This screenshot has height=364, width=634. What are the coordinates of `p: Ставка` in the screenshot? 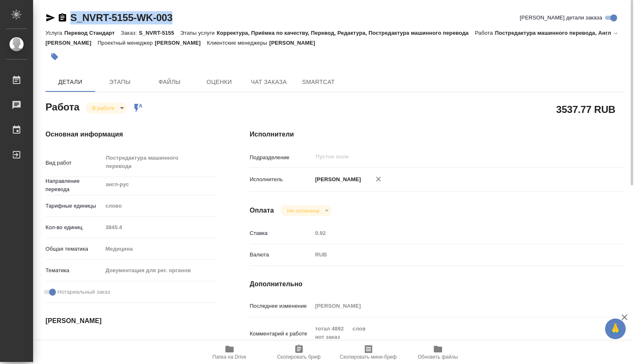 It's located at (281, 233).